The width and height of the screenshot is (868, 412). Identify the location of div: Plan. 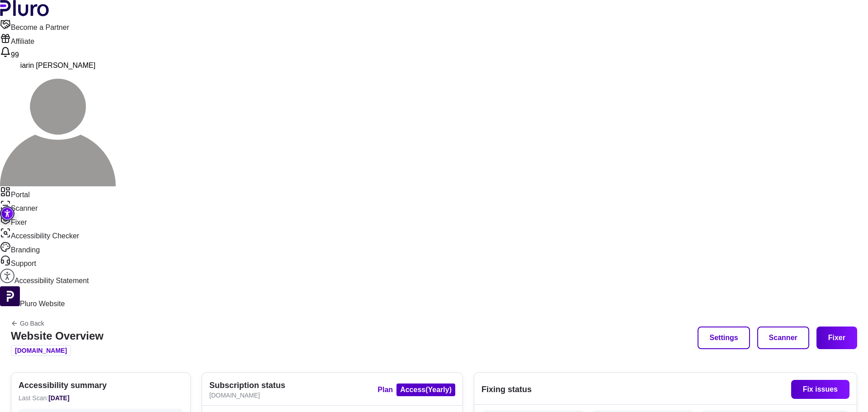
(416, 390).